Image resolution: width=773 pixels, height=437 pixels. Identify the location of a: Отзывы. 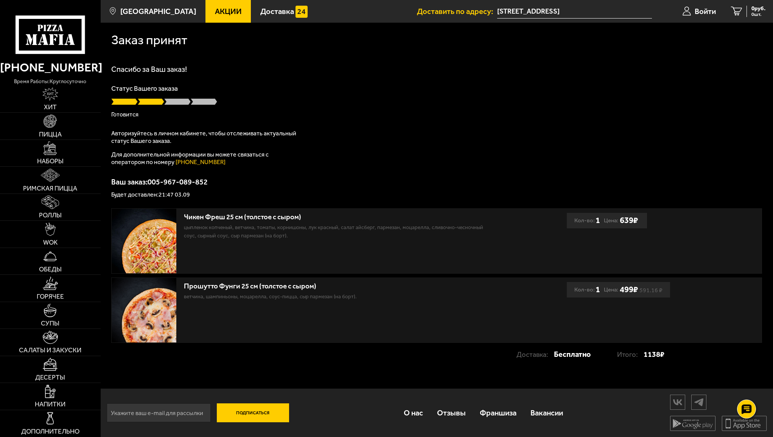
(451, 413).